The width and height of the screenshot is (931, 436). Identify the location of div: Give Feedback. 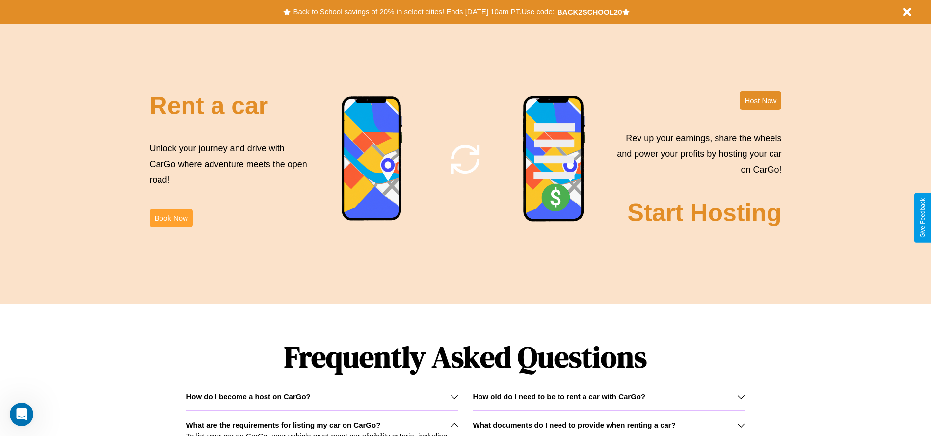
(923, 218).